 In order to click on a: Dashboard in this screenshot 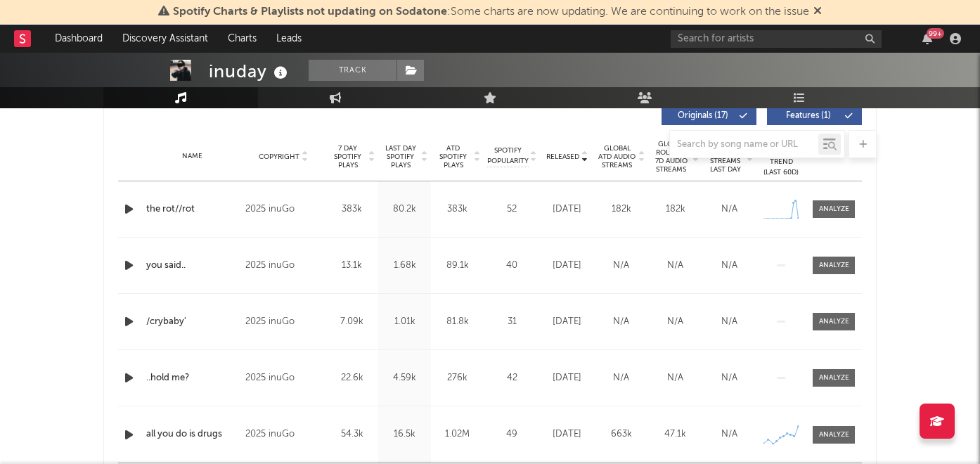, I will do `click(79, 39)`.